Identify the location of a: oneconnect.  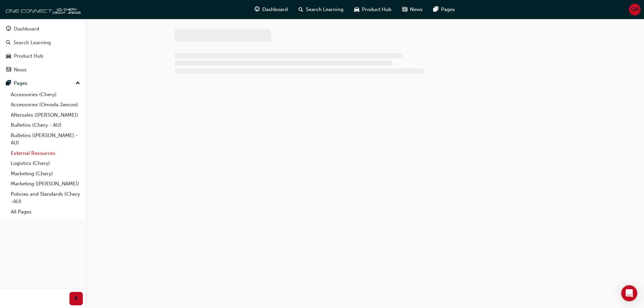
(42, 9).